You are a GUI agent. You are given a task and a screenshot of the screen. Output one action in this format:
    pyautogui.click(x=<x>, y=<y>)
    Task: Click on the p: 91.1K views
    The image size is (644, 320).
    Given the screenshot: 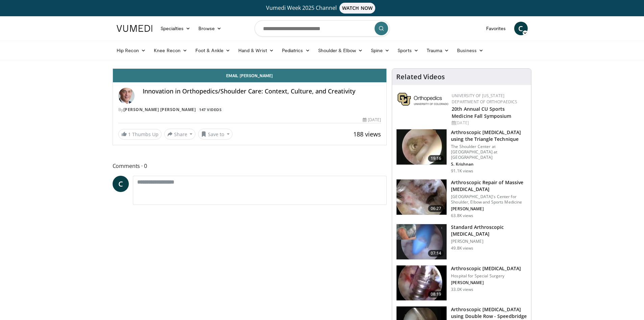 What is the action you would take?
    pyautogui.click(x=462, y=171)
    